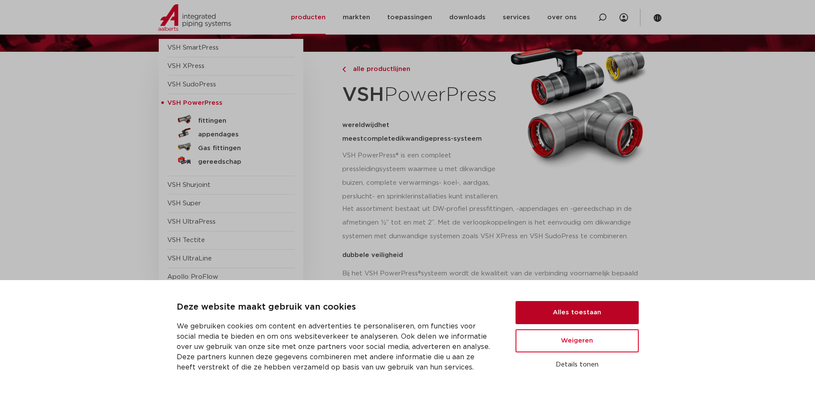 This screenshot has height=393, width=815. Describe the element at coordinates (186, 240) in the screenshot. I see `a: VSH Tectite` at that location.